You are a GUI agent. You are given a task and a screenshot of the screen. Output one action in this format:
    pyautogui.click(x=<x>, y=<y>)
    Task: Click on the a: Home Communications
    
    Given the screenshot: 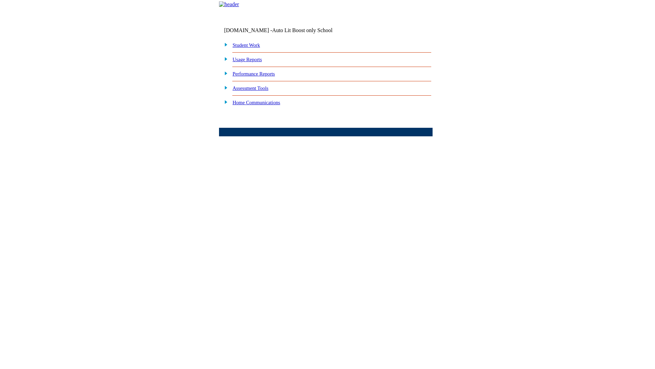 What is the action you would take?
    pyautogui.click(x=257, y=102)
    